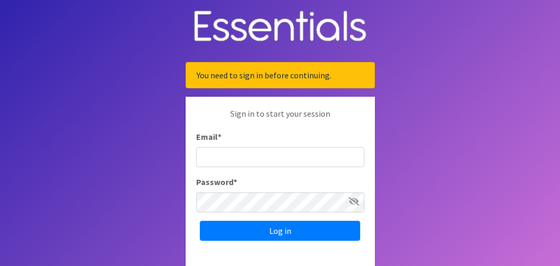 The image size is (560, 266). Describe the element at coordinates (280, 75) in the screenshot. I see `div: You need to sign in before continuing.` at that location.